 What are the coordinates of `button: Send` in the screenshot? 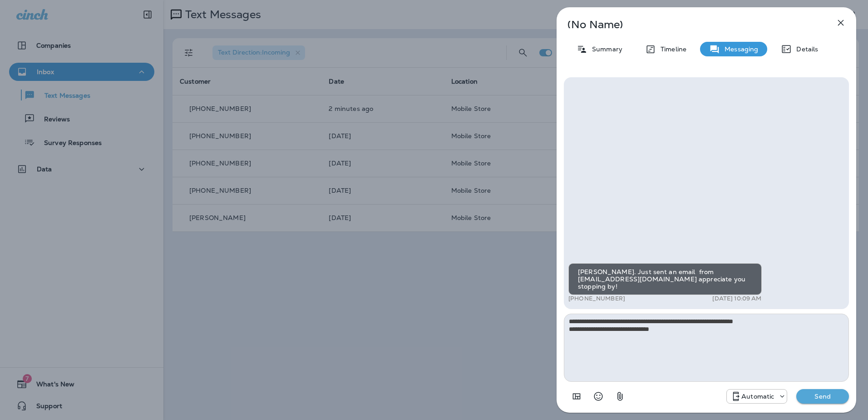 It's located at (823, 396).